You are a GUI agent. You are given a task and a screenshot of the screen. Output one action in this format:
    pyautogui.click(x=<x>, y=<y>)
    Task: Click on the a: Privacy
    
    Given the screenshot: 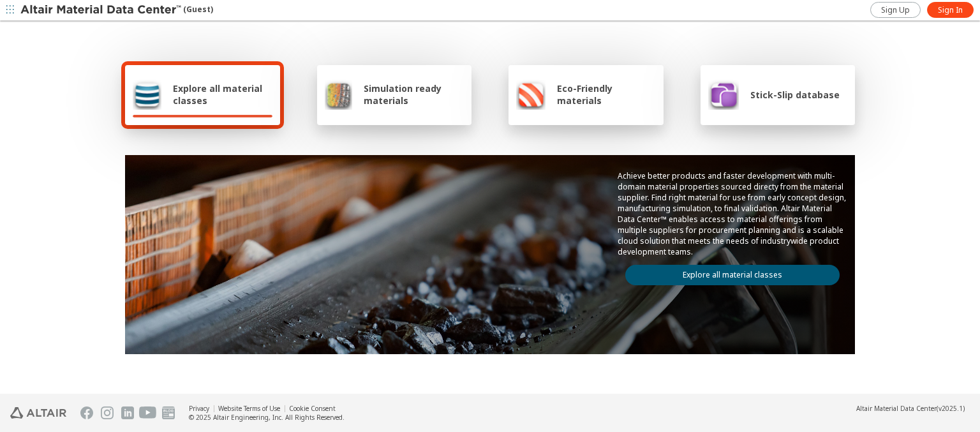 What is the action you would take?
    pyautogui.click(x=199, y=408)
    